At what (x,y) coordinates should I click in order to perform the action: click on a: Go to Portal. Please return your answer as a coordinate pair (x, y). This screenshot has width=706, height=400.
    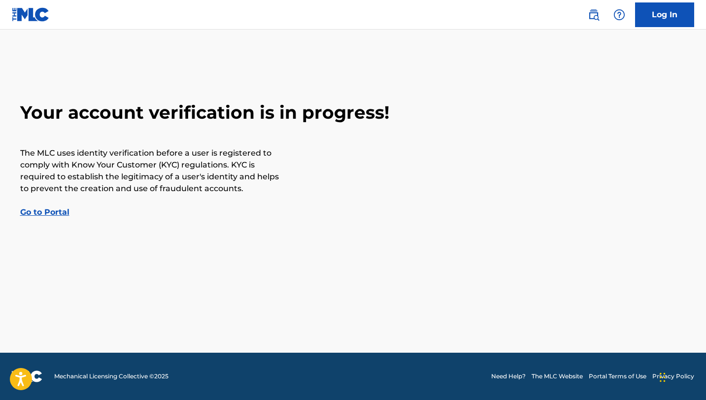
    Looking at the image, I should click on (45, 212).